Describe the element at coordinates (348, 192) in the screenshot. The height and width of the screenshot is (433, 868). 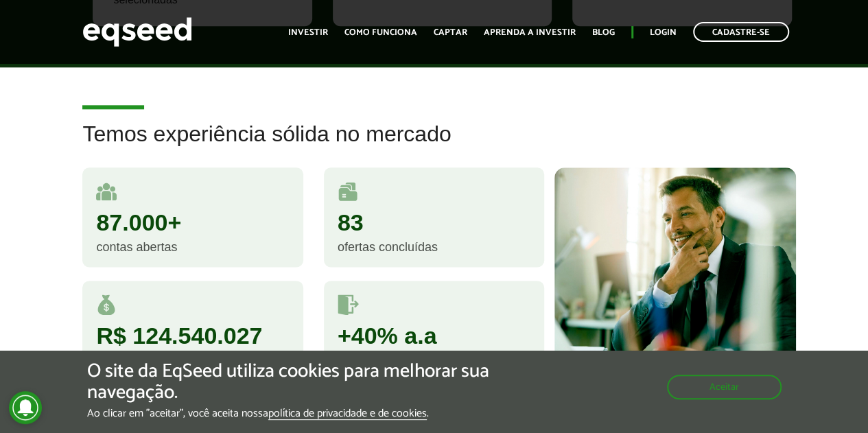
I see `img: rodadas.svg` at that location.